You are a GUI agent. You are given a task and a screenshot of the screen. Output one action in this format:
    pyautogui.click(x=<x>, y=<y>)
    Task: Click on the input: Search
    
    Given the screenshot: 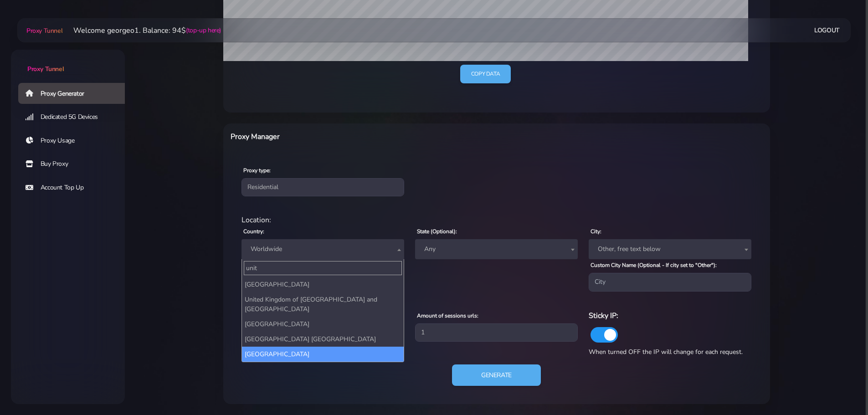 What is the action you would take?
    pyautogui.click(x=323, y=268)
    